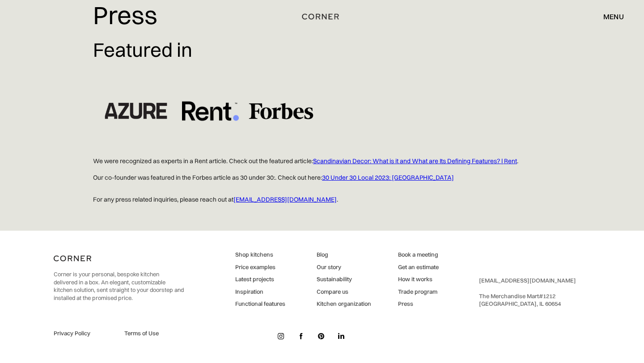 Image resolution: width=644 pixels, height=363 pixels. What do you see at coordinates (415, 161) in the screenshot?
I see `a: Scandinavian Decor: What is it and What are Its Defining Features? | Rent` at bounding box center [415, 161].